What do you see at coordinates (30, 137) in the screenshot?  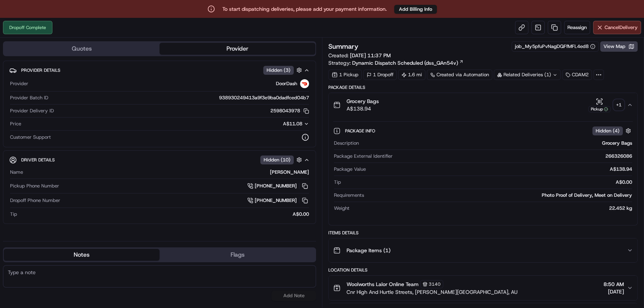 I see `span: Customer Support` at bounding box center [30, 137].